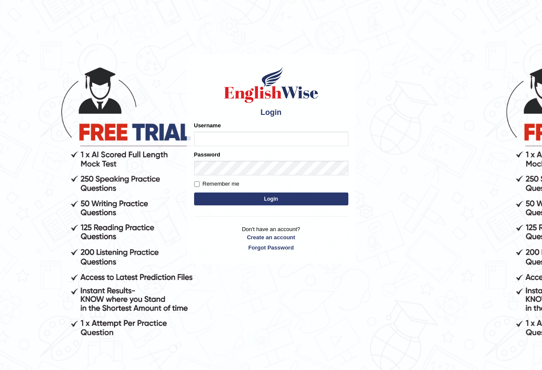  Describe the element at coordinates (271, 113) in the screenshot. I see `h4: Login` at that location.